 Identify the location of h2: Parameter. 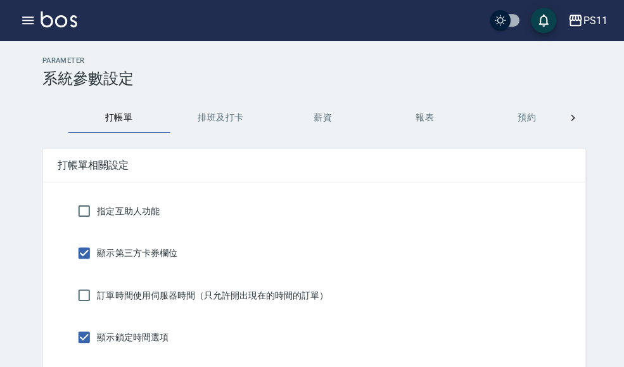
(312, 60).